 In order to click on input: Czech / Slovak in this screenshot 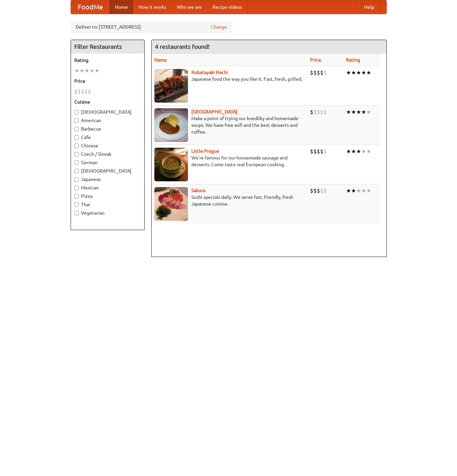, I will do `click(76, 154)`.